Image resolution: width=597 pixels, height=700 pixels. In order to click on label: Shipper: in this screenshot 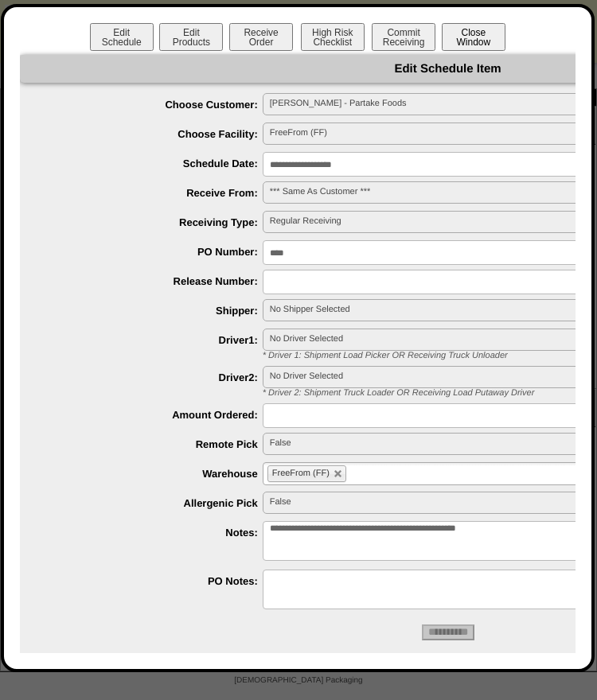, I will do `click(157, 310)`.